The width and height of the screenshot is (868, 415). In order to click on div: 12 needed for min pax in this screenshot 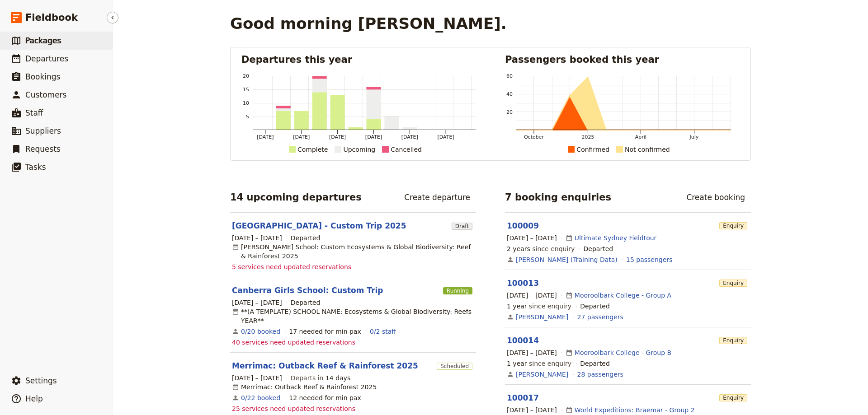, I will do `click(325, 398)`.